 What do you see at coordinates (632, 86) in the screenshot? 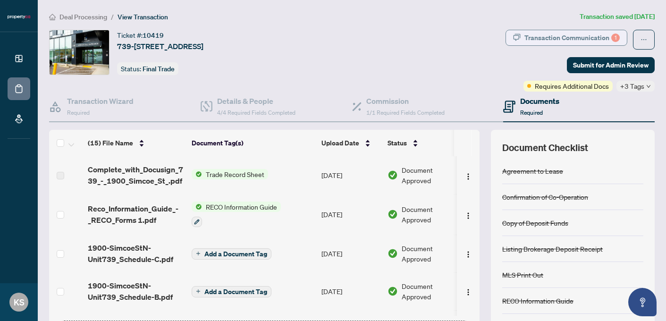
I see `span: +3 Tags` at bounding box center [632, 86].